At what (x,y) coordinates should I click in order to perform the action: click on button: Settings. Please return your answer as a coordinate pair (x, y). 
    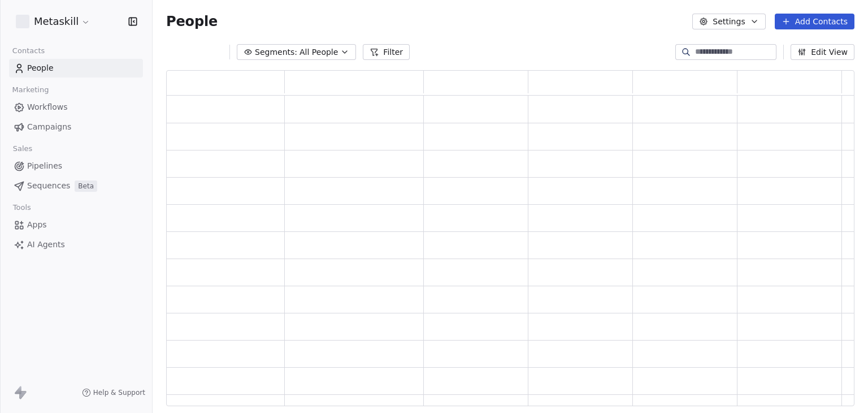
    Looking at the image, I should click on (728, 22).